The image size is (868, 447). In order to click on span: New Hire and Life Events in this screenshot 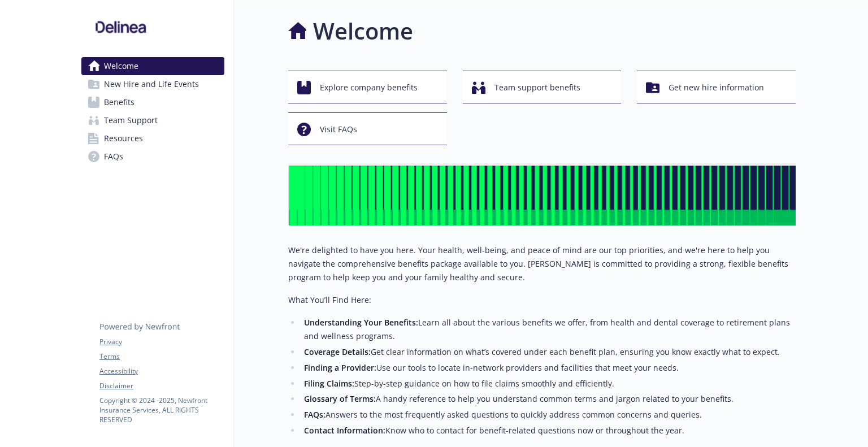, I will do `click(151, 84)`.